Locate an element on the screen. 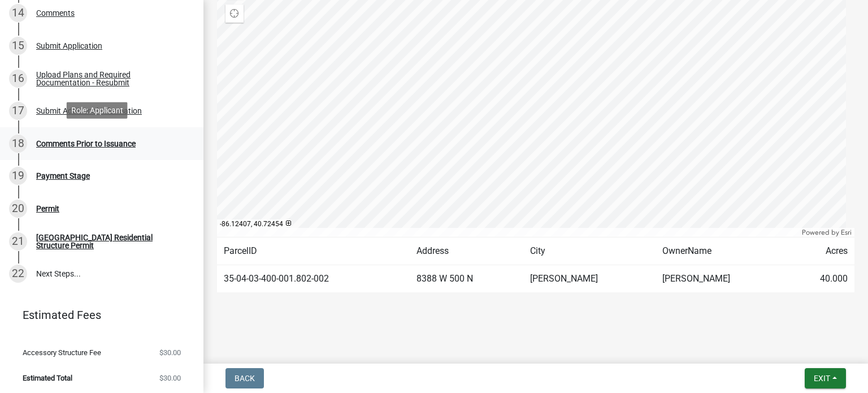 The height and width of the screenshot is (393, 868). div: 15 is located at coordinates (18, 46).